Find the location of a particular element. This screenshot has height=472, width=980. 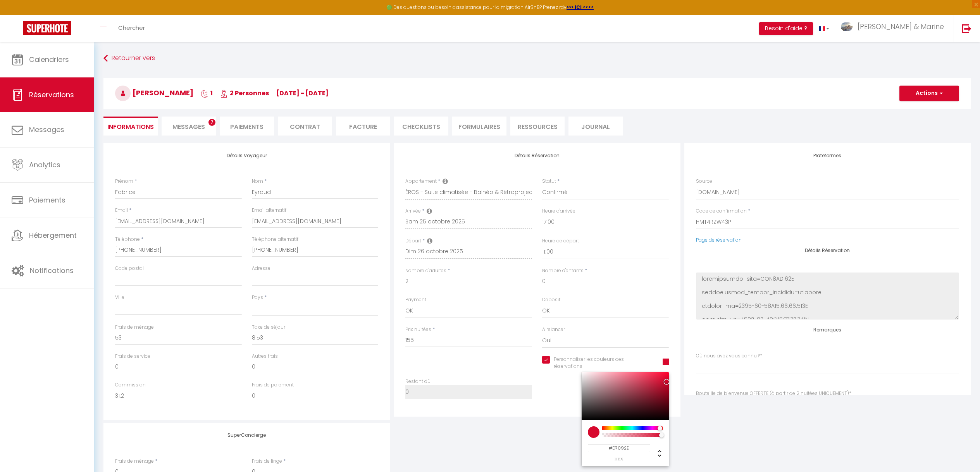

label: Autres frais is located at coordinates (265, 356).